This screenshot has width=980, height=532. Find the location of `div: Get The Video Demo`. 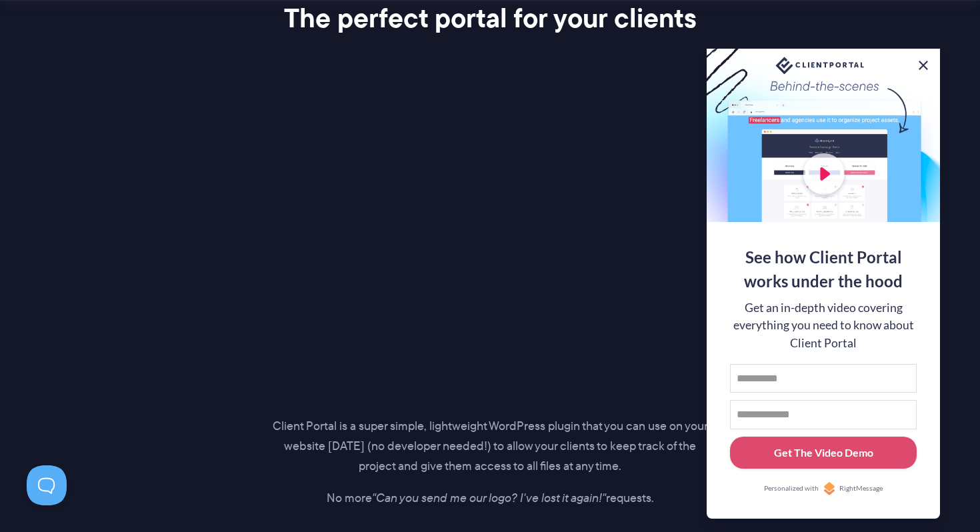

div: Get The Video Demo is located at coordinates (823, 453).